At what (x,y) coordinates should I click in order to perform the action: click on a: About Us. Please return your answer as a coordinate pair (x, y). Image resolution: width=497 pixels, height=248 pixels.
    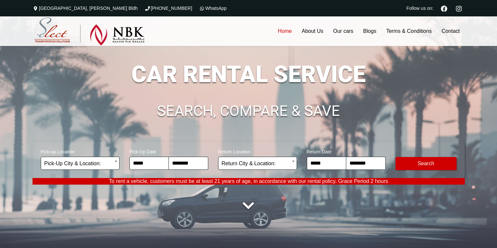
    Looking at the image, I should click on (312, 31).